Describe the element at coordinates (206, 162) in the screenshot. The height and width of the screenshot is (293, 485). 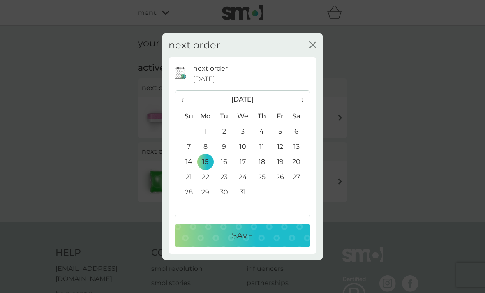
I see `td: 15` at that location.